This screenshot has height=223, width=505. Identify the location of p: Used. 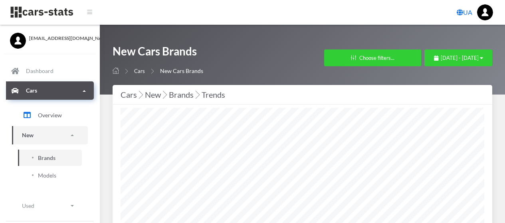
(28, 205).